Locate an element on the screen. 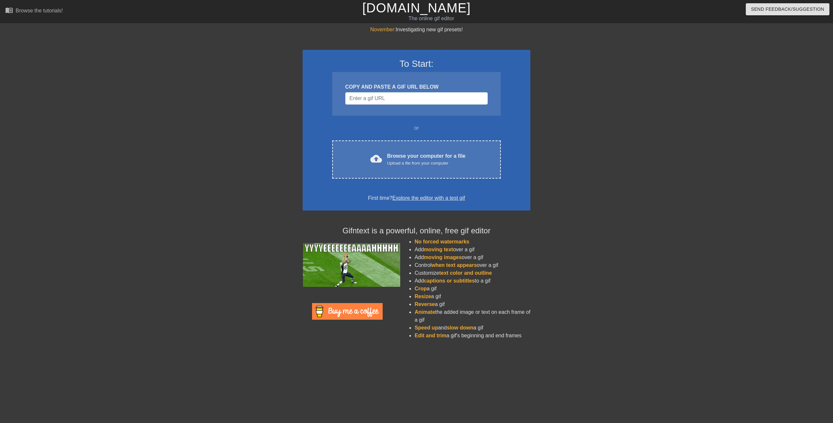  img: Buy Me A Coffee is located at coordinates (347, 311).